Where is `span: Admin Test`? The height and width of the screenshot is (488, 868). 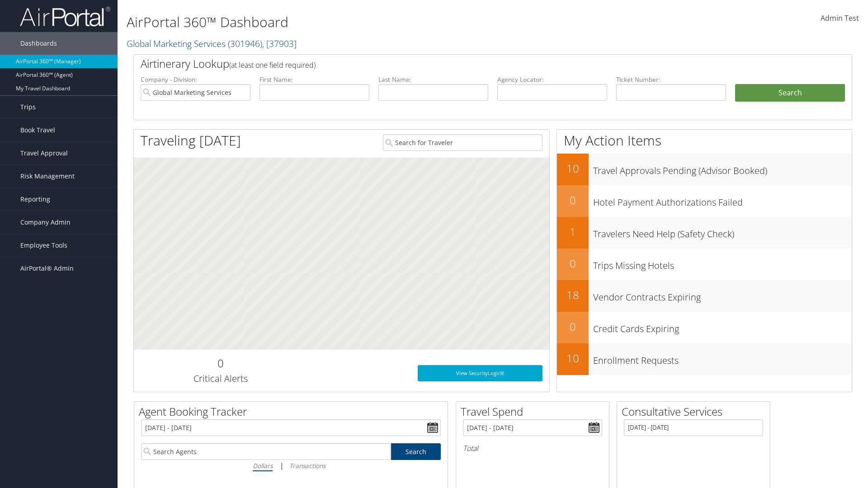 span: Admin Test is located at coordinates (839, 18).